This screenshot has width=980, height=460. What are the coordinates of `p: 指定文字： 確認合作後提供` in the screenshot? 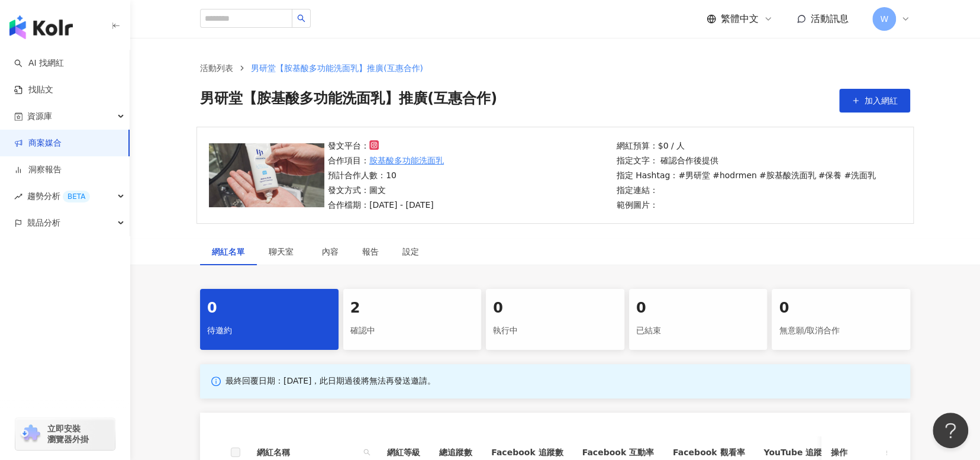 It's located at (746, 161).